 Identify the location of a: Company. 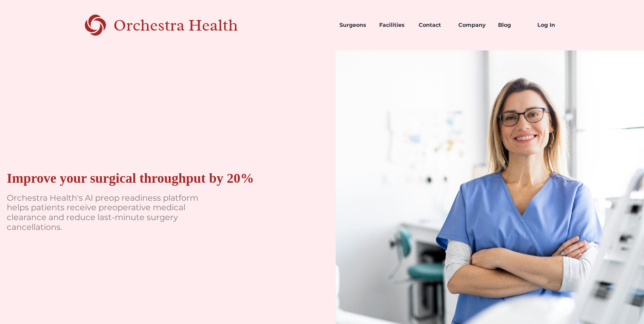
(473, 25).